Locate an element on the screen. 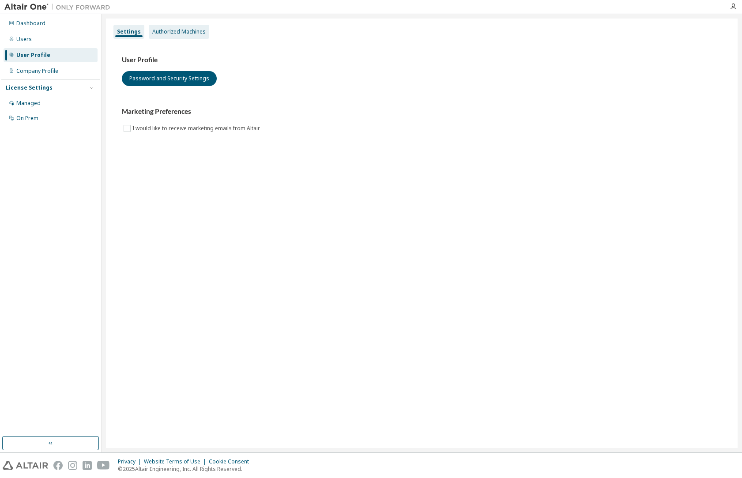 This screenshot has width=742, height=478. div: Managed is located at coordinates (28, 103).